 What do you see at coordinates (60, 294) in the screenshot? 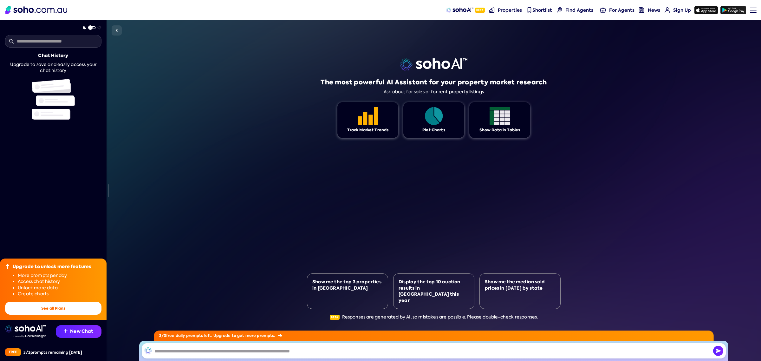
I see `li: Create charts` at bounding box center [60, 294].